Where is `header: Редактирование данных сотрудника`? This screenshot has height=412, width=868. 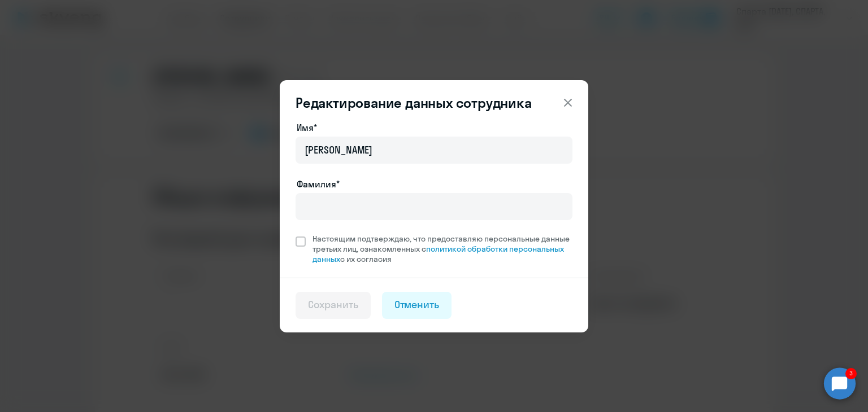
header: Редактирование данных сотрудника is located at coordinates (434, 103).